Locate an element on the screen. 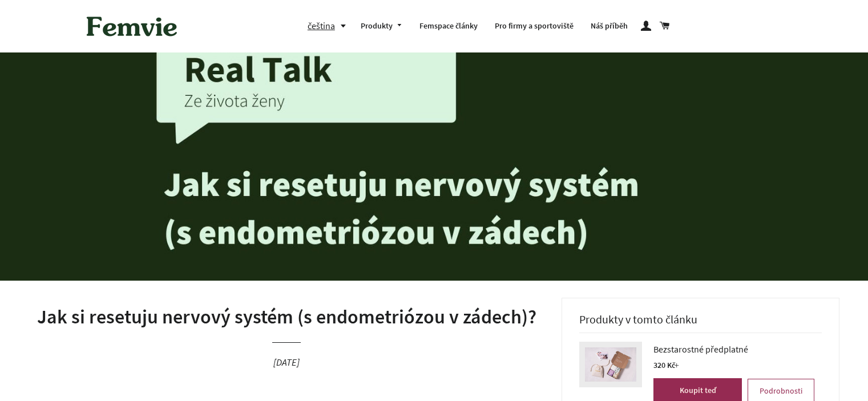 Image resolution: width=868 pixels, height=401 pixels. a: Produkty is located at coordinates (382, 26).